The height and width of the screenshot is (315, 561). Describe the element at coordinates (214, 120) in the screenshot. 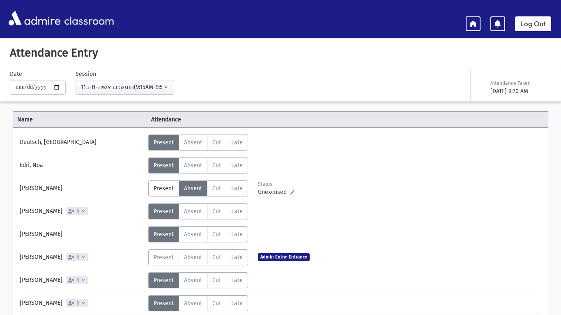

I see `span: Attendance` at that location.